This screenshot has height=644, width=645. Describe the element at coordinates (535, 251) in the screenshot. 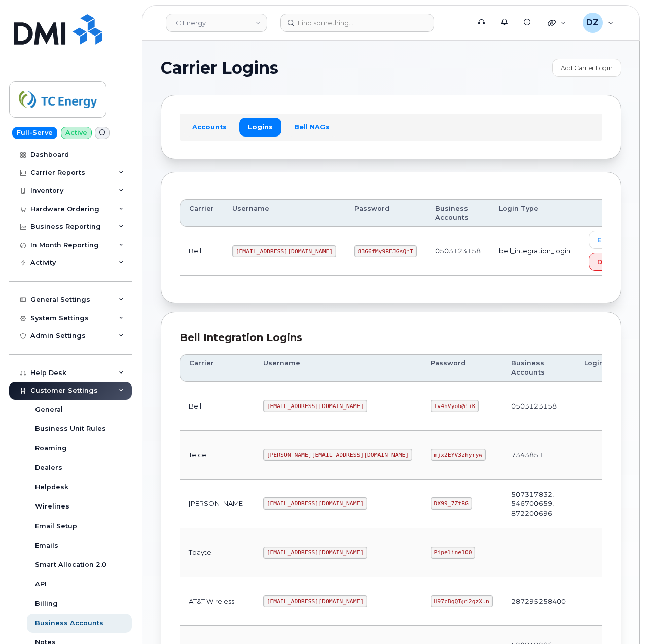

I see `td: bell_integration_login` at that location.